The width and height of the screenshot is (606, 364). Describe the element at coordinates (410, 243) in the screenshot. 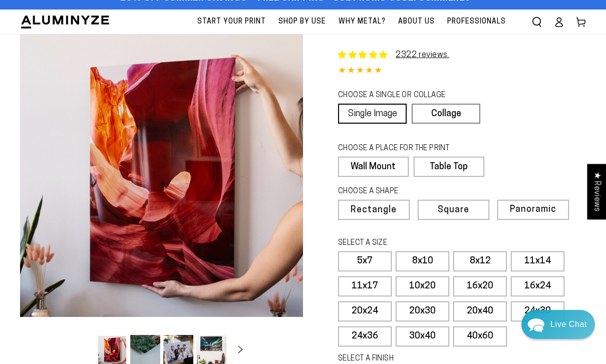

I see `legend: SELECT A SIZE` at that location.